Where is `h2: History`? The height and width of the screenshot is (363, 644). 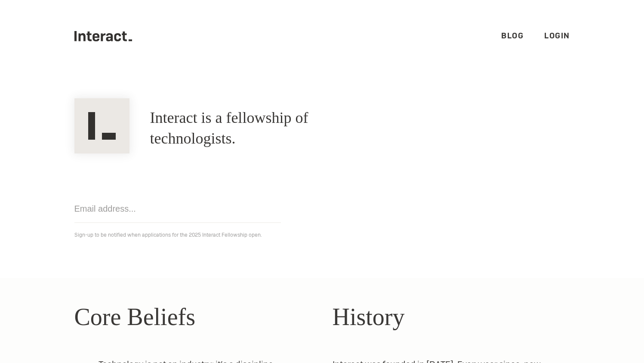 h2: History is located at coordinates (452, 317).